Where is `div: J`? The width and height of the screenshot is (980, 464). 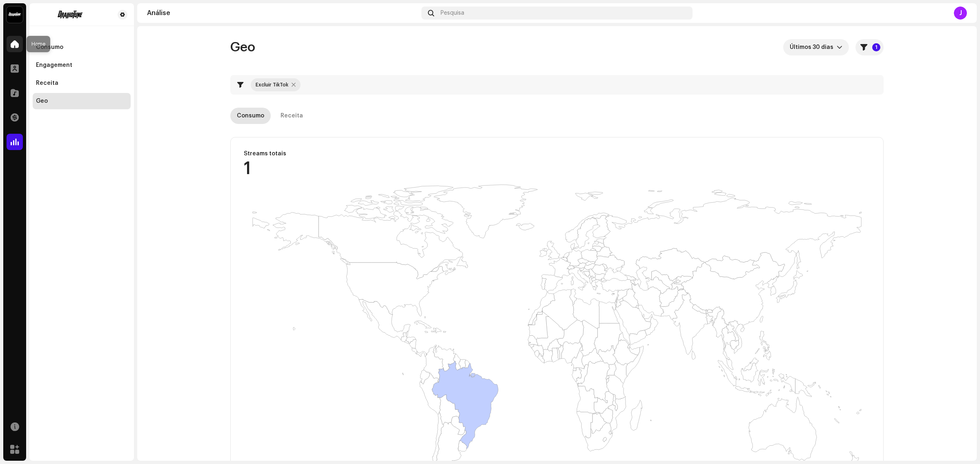 div: J is located at coordinates (960, 13).